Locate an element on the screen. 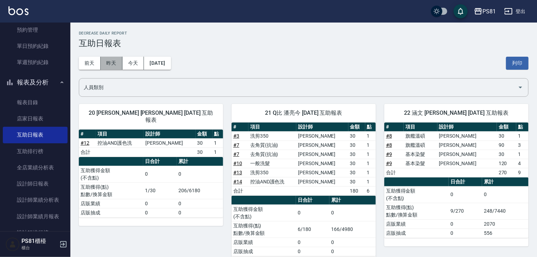 The width and height of the screenshot is (537, 257). a: 互助排行榜 is located at coordinates (35, 151).